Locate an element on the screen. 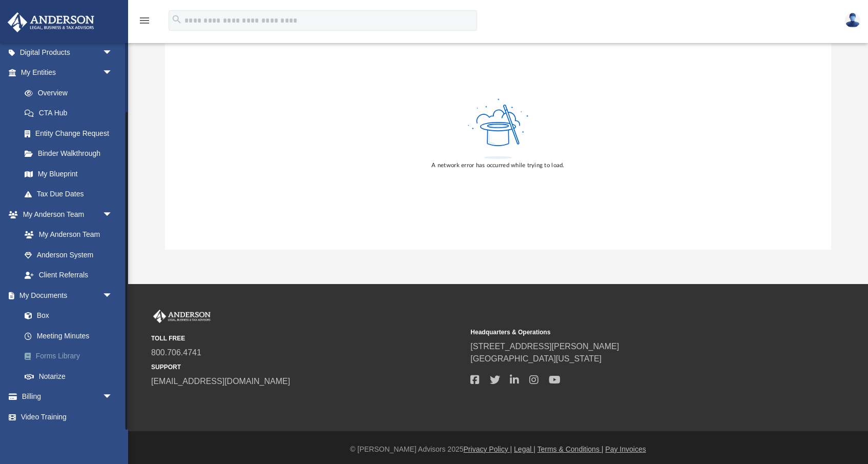 The height and width of the screenshot is (464, 868). a: menu is located at coordinates (145, 23).